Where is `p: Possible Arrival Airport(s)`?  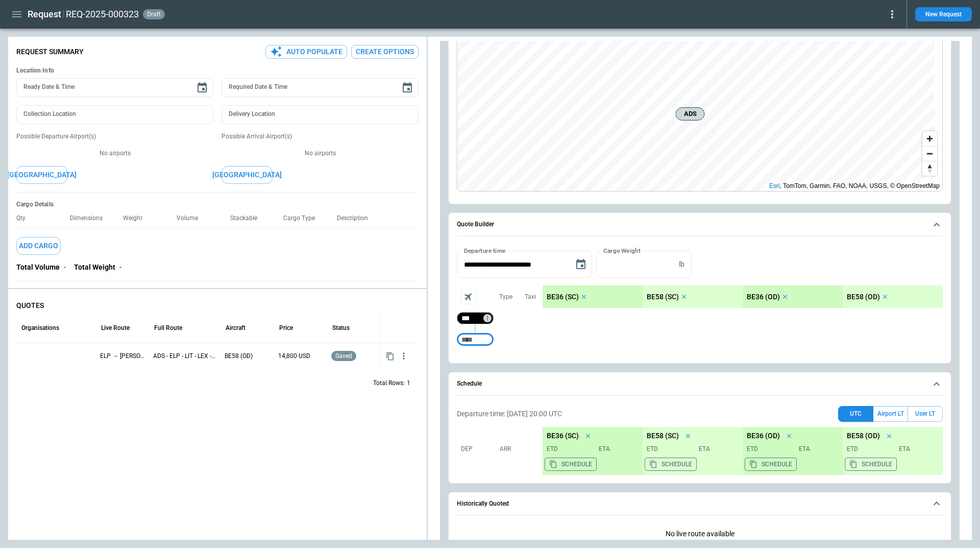 p: Possible Arrival Airport(s) is located at coordinates (320, 136).